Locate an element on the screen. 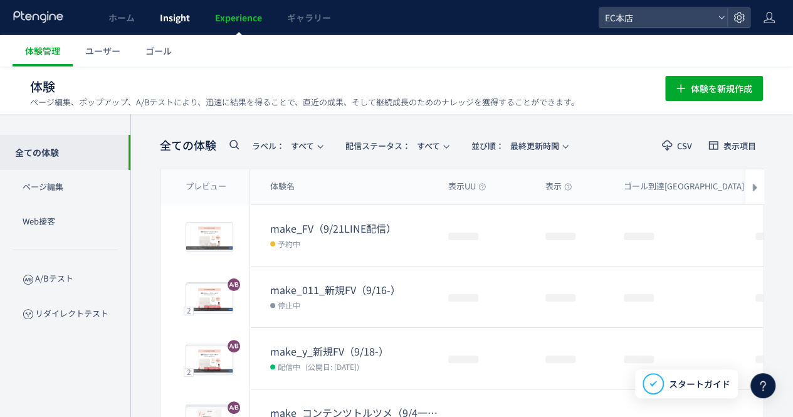 The image size is (793, 417). h1: 体験 is located at coordinates (334, 87).